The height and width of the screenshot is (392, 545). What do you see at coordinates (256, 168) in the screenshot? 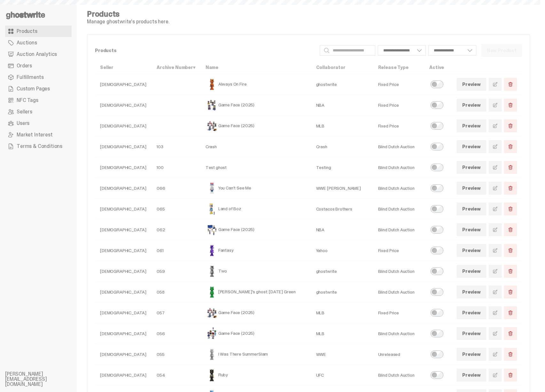
I see `td: Test ghost` at bounding box center [256, 168].